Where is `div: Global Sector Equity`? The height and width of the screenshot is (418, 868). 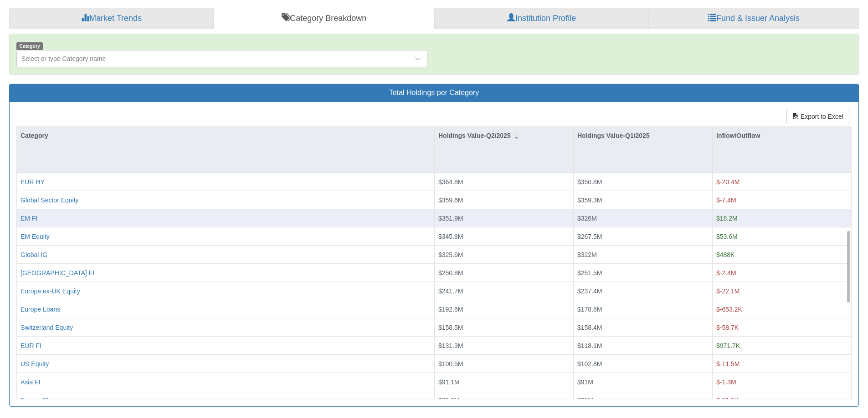
div: Global Sector Equity is located at coordinates (50, 200).